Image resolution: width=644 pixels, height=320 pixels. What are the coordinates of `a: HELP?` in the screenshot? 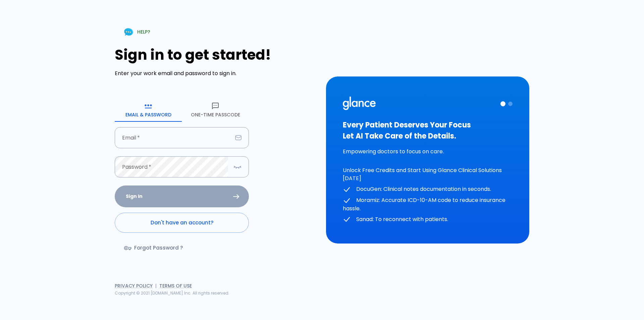 It's located at (137, 32).